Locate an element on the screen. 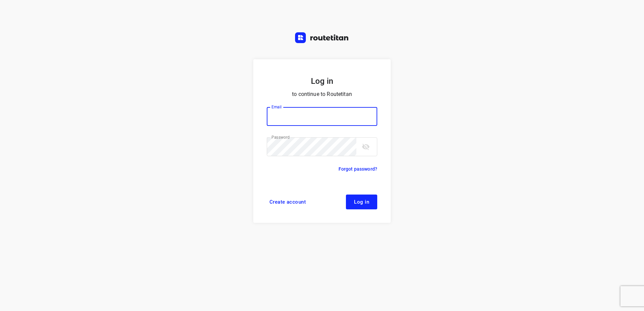  button: toggle password visibility is located at coordinates (365, 146).